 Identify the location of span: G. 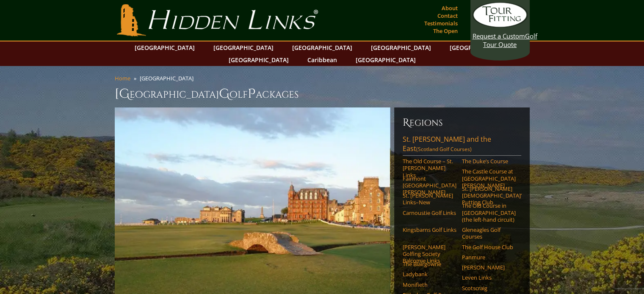
(224, 94).